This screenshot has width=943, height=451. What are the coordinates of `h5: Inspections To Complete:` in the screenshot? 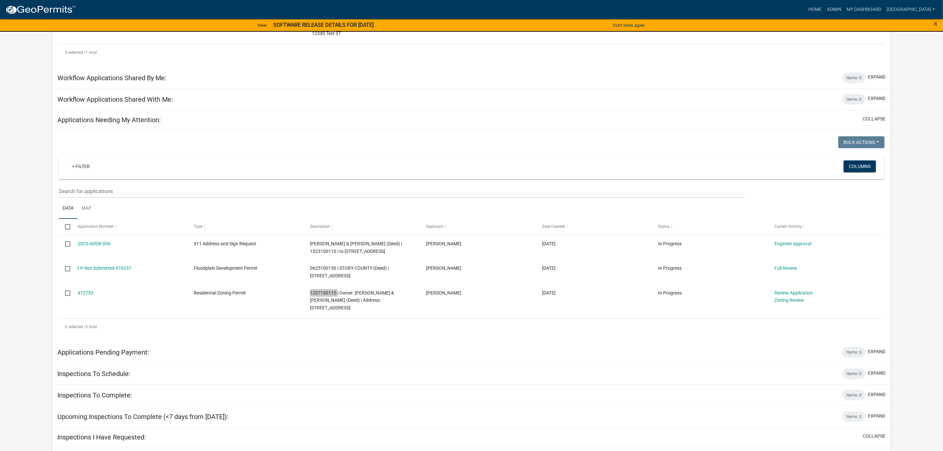 It's located at (95, 395).